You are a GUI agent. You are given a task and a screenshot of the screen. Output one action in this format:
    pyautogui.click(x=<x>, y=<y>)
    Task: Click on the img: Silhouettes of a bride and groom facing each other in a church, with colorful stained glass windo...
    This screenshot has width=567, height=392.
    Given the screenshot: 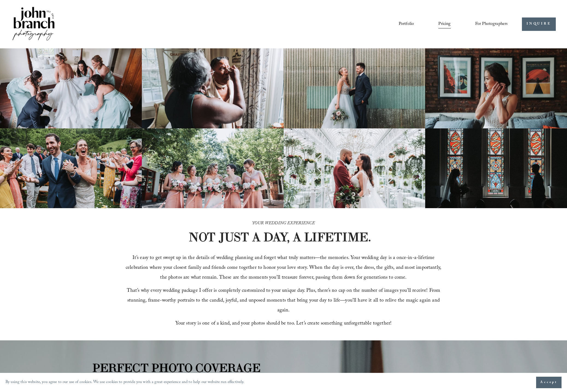 What is the action you would take?
    pyautogui.click(x=496, y=168)
    